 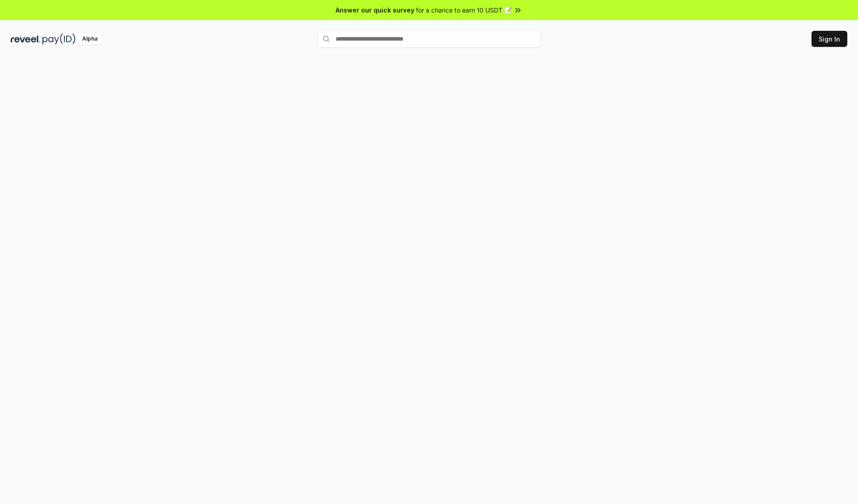 What do you see at coordinates (830, 39) in the screenshot?
I see `button: Sign In` at bounding box center [830, 39].